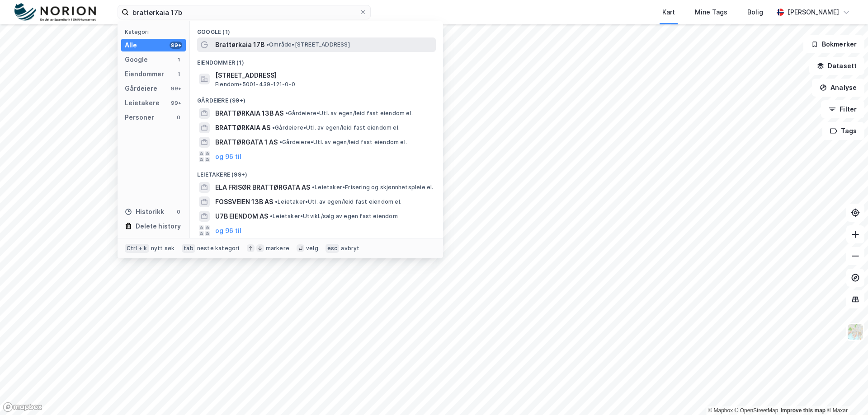 Image resolution: width=868 pixels, height=415 pixels. I want to click on span: BRATTØRKAIA AS, so click(243, 127).